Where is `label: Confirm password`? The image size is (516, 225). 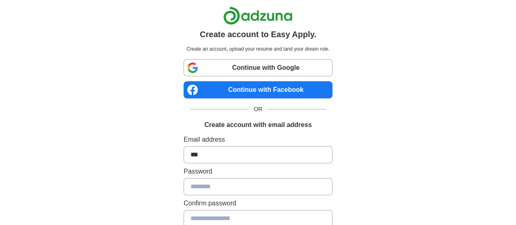 label: Confirm password is located at coordinates (258, 203).